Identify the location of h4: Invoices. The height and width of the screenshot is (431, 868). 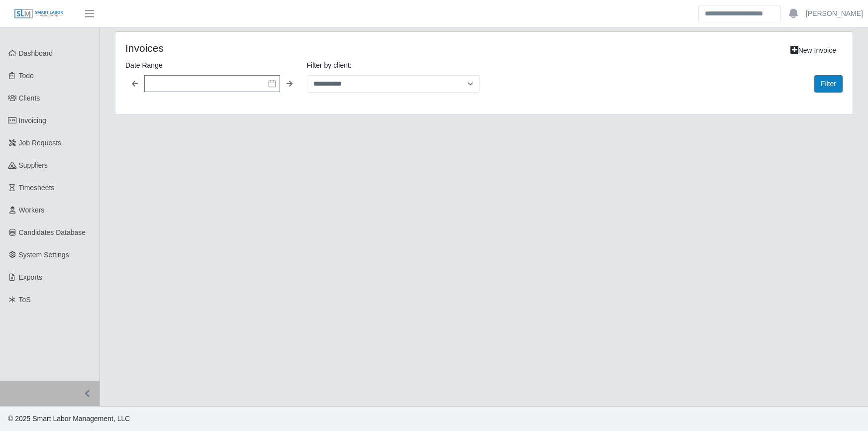
(270, 48).